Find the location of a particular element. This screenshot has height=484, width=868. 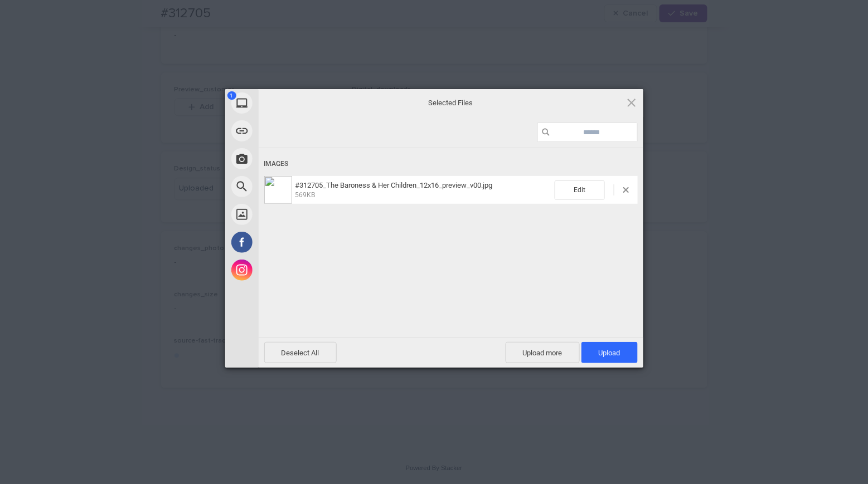

div: Instagram is located at coordinates (292, 270).